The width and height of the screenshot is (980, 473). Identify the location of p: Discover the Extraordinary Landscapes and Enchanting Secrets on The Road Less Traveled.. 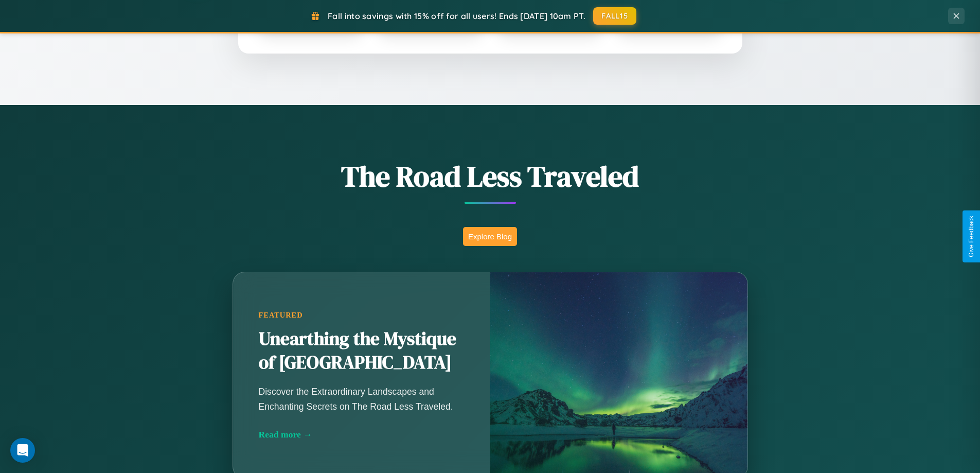
(362, 399).